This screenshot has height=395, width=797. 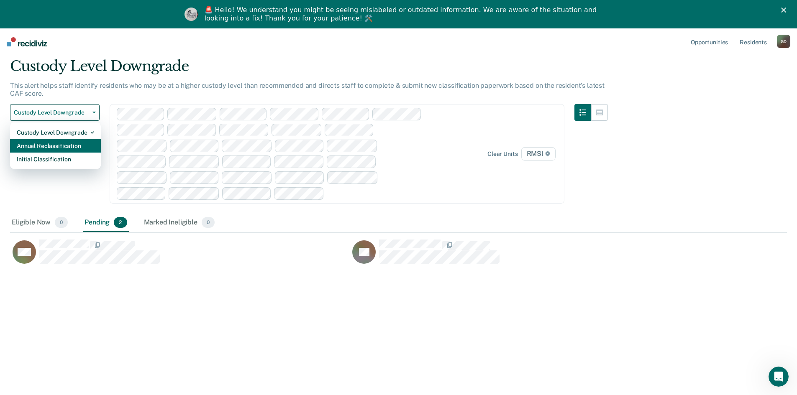 What do you see at coordinates (785, 10) in the screenshot?
I see `div: Close` at bounding box center [785, 10].